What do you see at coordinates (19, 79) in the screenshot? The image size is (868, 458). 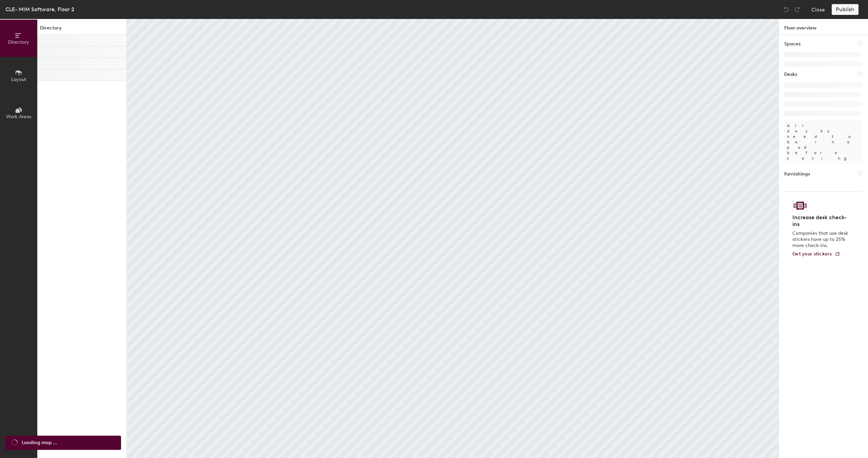 I see `span: Layout` at bounding box center [19, 79].